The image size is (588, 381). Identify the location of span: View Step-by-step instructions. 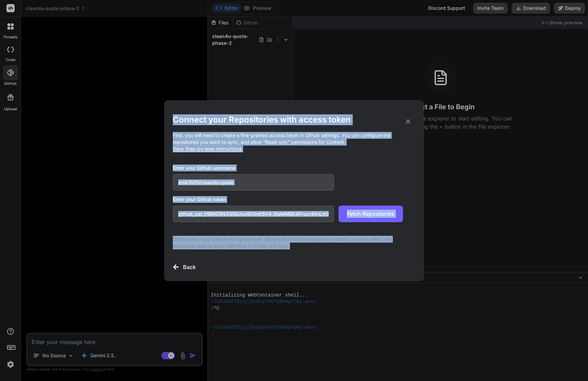
(207, 149).